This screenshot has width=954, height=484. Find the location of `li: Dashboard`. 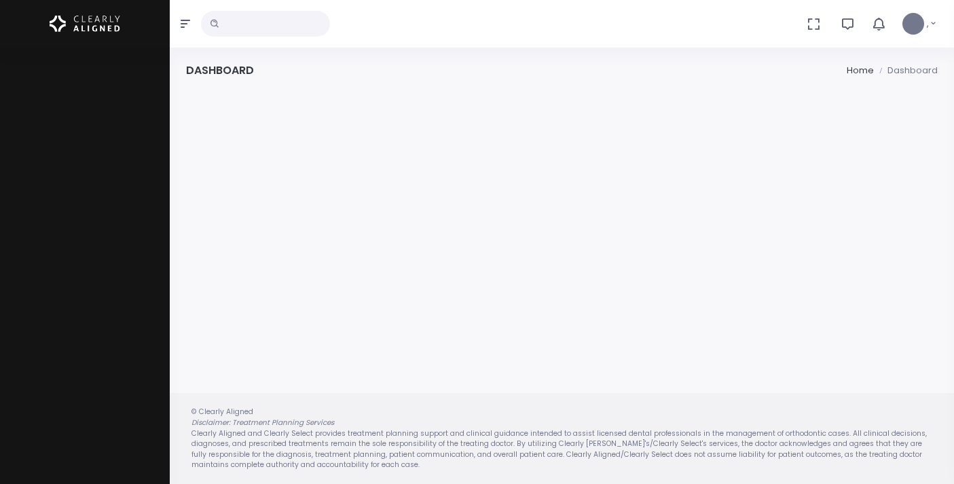

li: Dashboard is located at coordinates (906, 71).